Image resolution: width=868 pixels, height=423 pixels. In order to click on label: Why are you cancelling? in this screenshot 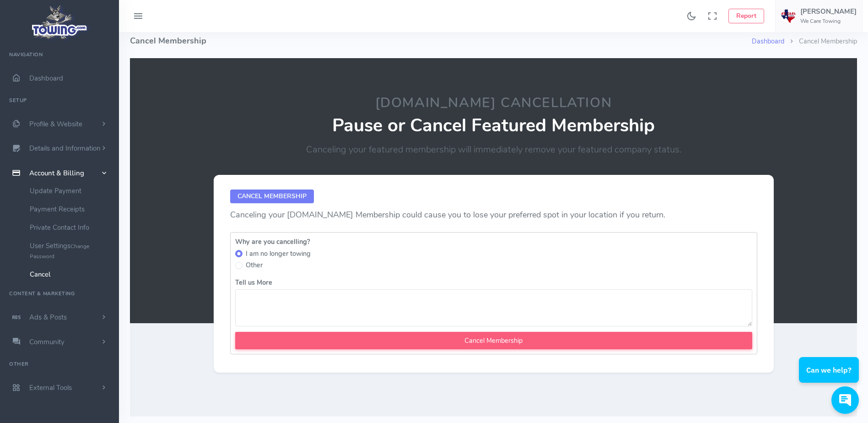, I will do `click(493, 242)`.